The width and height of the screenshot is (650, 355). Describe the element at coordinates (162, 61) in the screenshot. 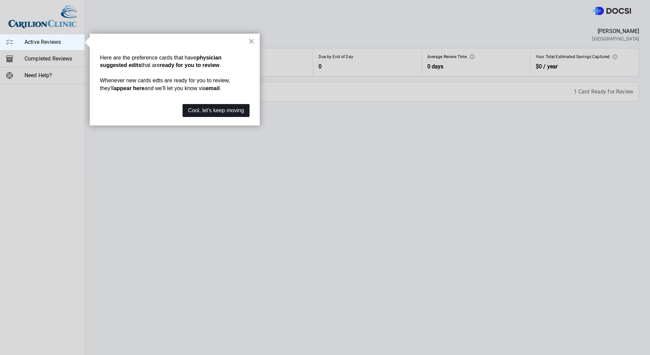

I see `strong: physician suggested edits` at that location.